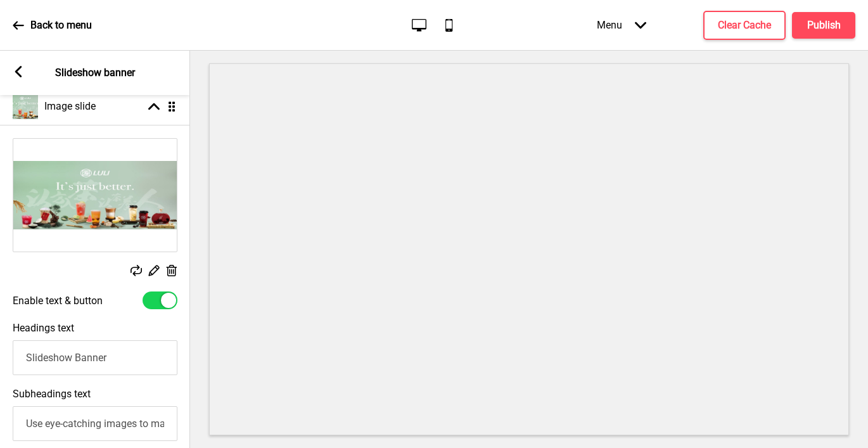 This screenshot has width=868, height=448. What do you see at coordinates (58, 300) in the screenshot?
I see `label: Enable text & button` at bounding box center [58, 300].